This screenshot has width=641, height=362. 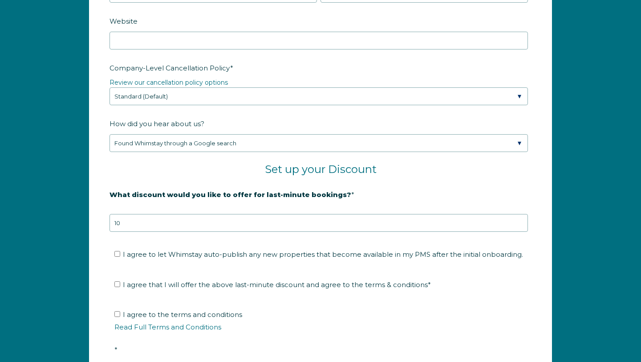 I want to click on span: Website, so click(x=123, y=21).